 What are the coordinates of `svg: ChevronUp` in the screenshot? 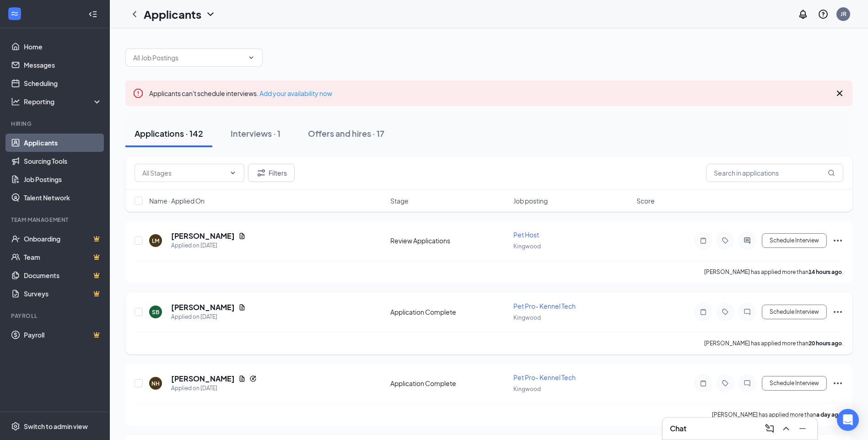 It's located at (786, 429).